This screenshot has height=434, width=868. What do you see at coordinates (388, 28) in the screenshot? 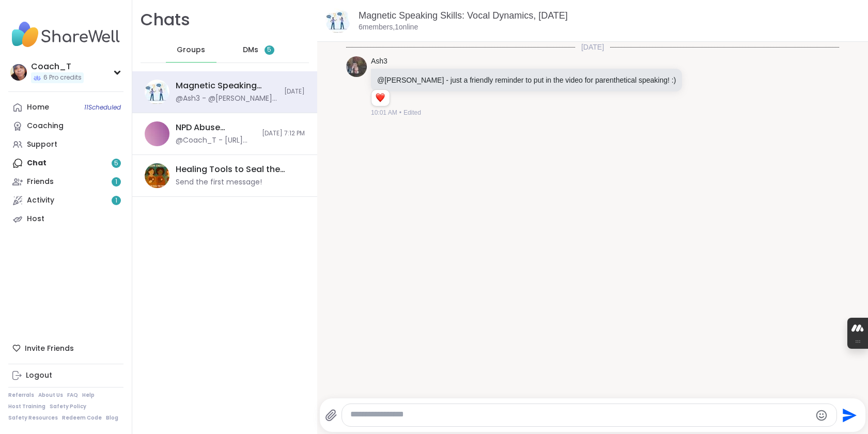
I see `p: 6 members, 1 online` at bounding box center [388, 28].